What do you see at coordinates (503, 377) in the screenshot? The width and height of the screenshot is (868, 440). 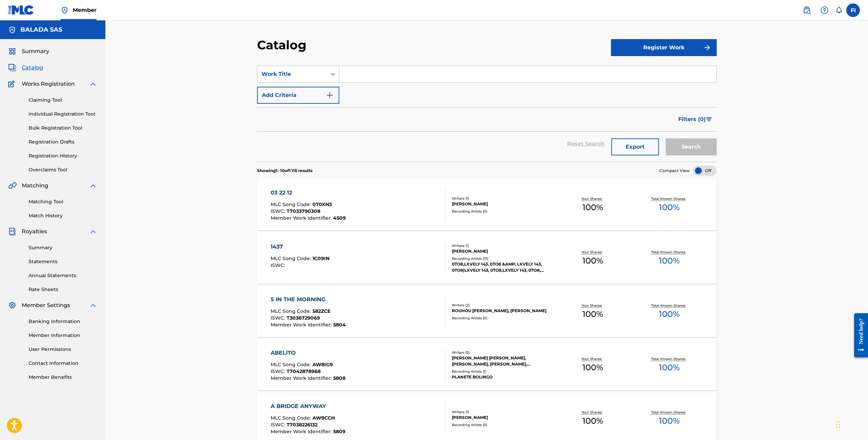 I see `div: PLANETE BOLINGO` at bounding box center [503, 377].